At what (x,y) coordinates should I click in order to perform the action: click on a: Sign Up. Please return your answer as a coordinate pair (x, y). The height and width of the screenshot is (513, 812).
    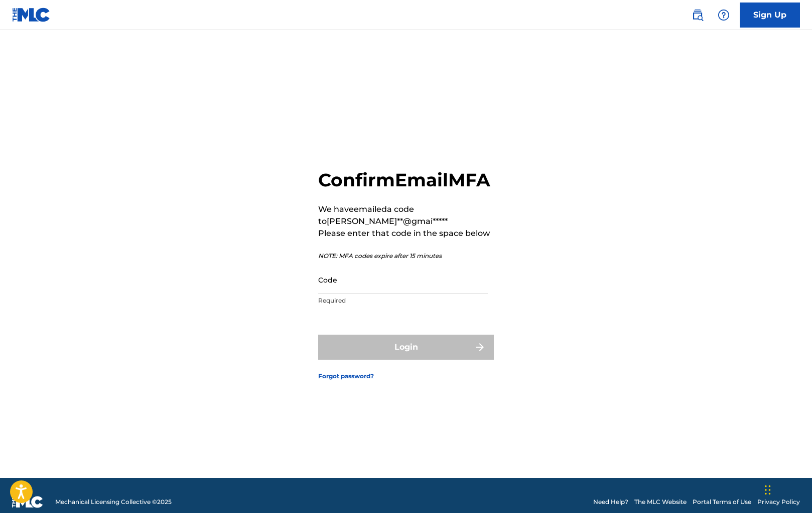
    Looking at the image, I should click on (769, 15).